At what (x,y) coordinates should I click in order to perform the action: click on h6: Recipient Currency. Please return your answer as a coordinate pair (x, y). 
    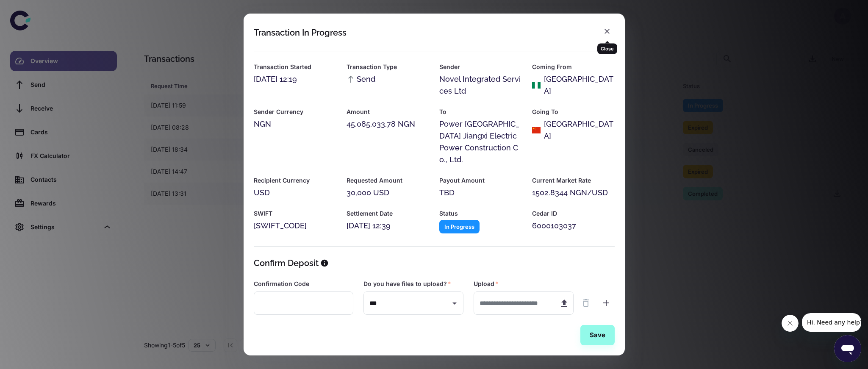
    Looking at the image, I should click on (294, 180).